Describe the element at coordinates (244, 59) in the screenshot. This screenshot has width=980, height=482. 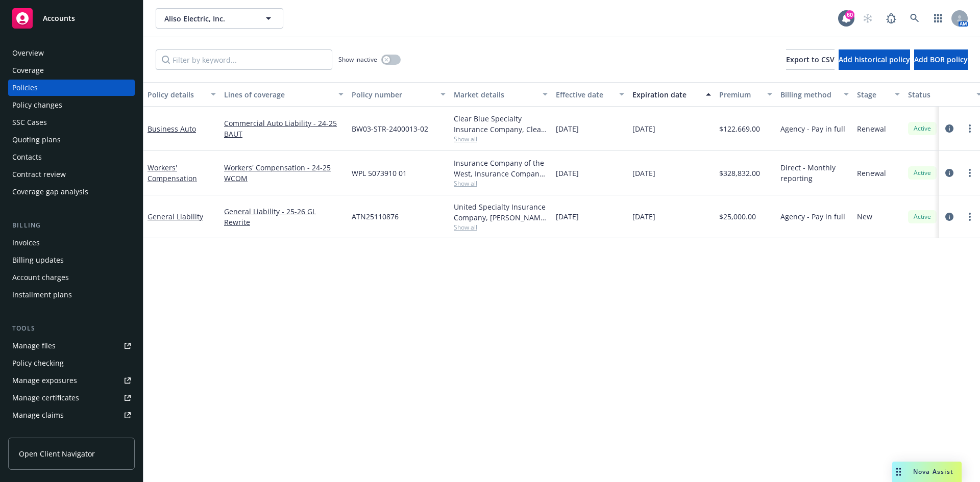
I see `input: Filter by keyword...` at that location.